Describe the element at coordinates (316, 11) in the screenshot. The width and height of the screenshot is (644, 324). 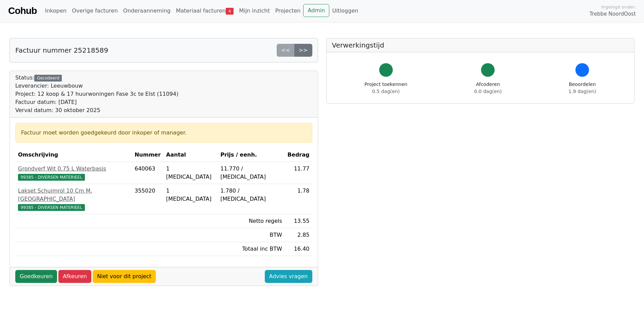
I see `a: Admin` at that location.